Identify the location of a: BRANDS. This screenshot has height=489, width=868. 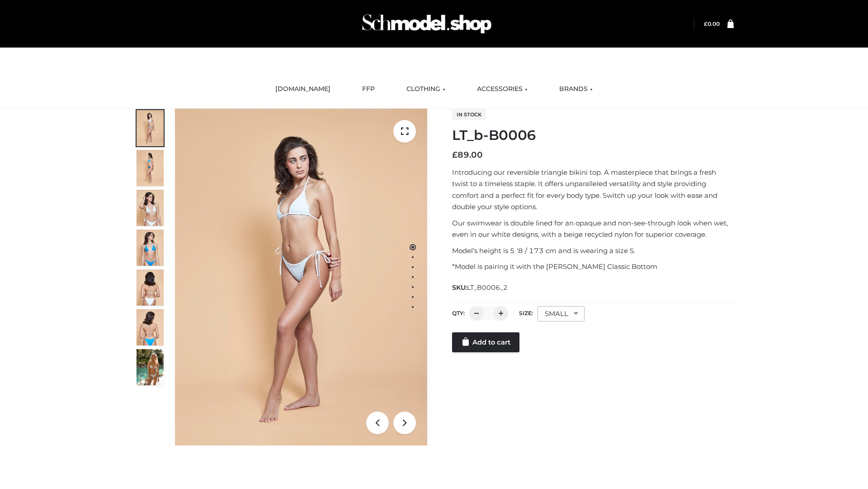
(576, 89).